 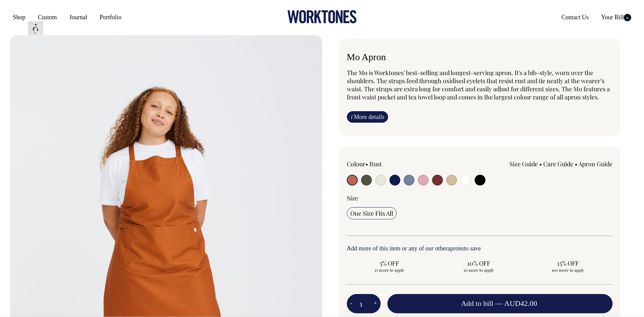 What do you see at coordinates (36, 33) in the screenshot?
I see `img: off-white` at bounding box center [36, 33].